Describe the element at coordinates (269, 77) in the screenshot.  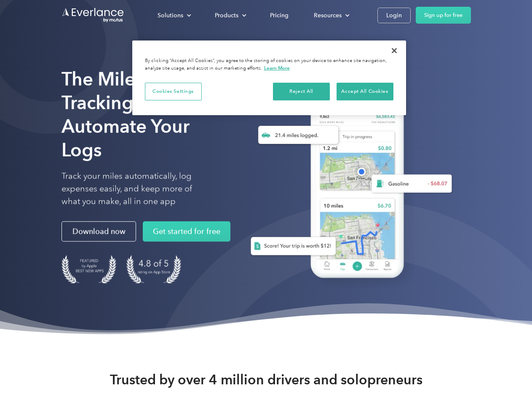
I see `div: Privacy` at that location.